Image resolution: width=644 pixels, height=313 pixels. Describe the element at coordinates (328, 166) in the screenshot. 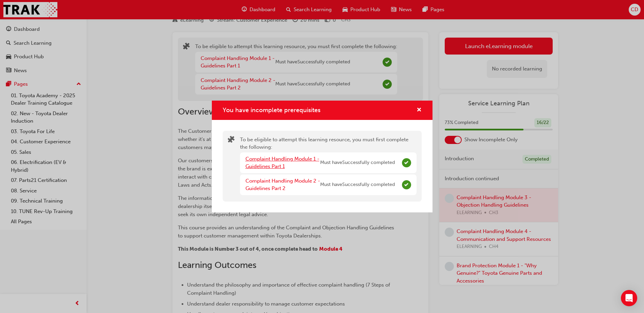

I see `div: To be eligible to attempt this learning resource, you must first complete the following:` at that location.